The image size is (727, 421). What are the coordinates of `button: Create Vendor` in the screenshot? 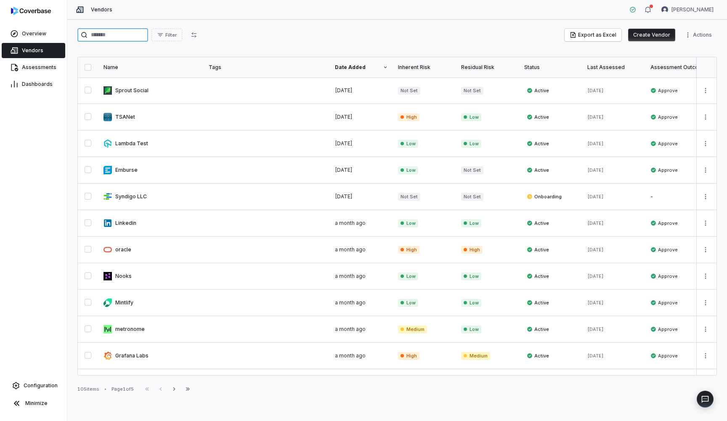 It's located at (652, 35).